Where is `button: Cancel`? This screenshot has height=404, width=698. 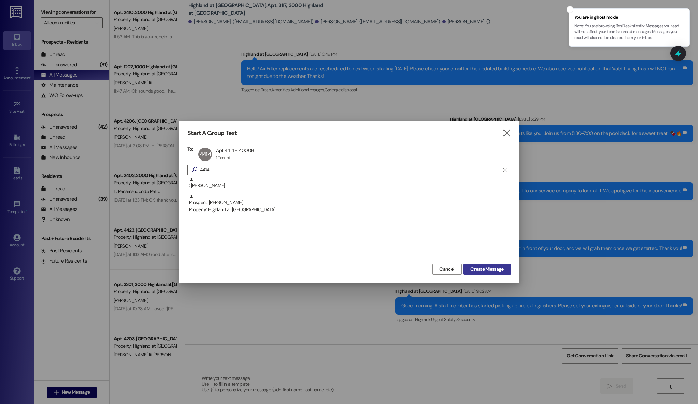
button: Cancel is located at coordinates (447, 270).